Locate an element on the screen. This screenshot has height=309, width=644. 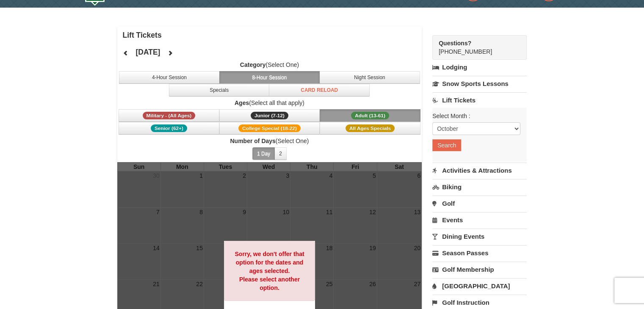
a: Snow Sports Lessons is located at coordinates (480, 83).